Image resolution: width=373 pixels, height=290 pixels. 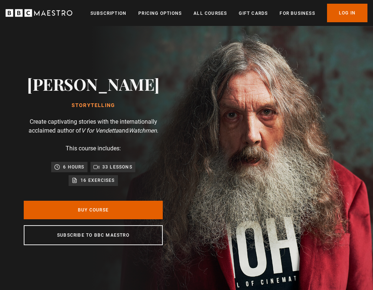 What do you see at coordinates (93, 149) in the screenshot?
I see `p: This course includes:` at bounding box center [93, 149].